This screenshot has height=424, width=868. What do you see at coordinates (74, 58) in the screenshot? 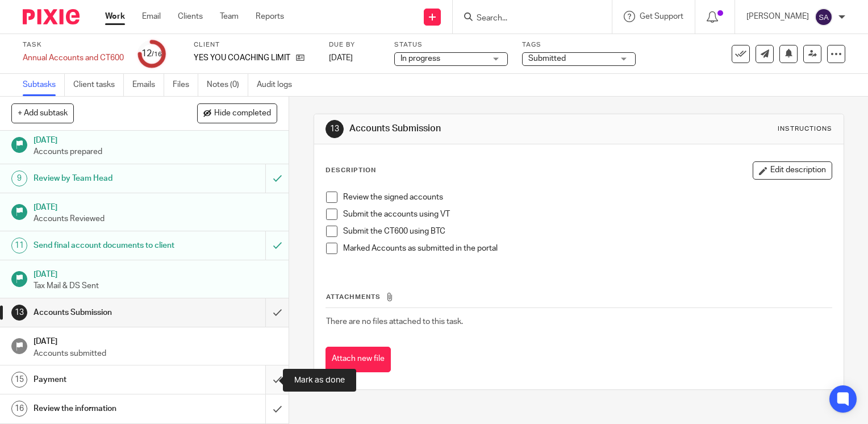
I see `div: Annual Accounts and CT600` at bounding box center [74, 58].